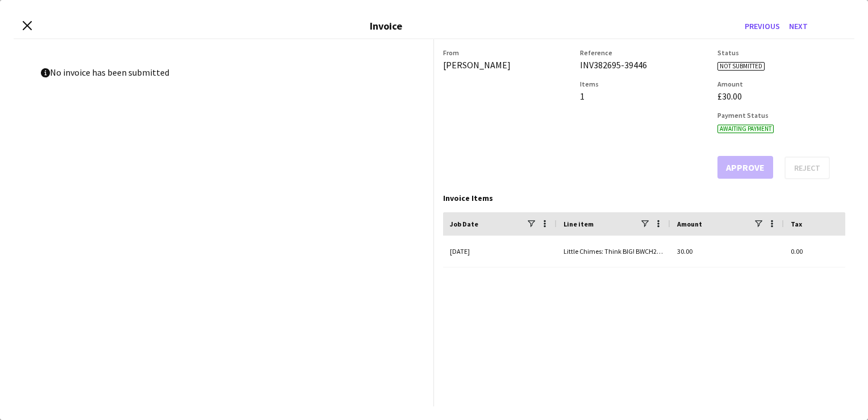 The image size is (868, 420). Describe the element at coordinates (781, 96) in the screenshot. I see `div: £30.00` at that location.